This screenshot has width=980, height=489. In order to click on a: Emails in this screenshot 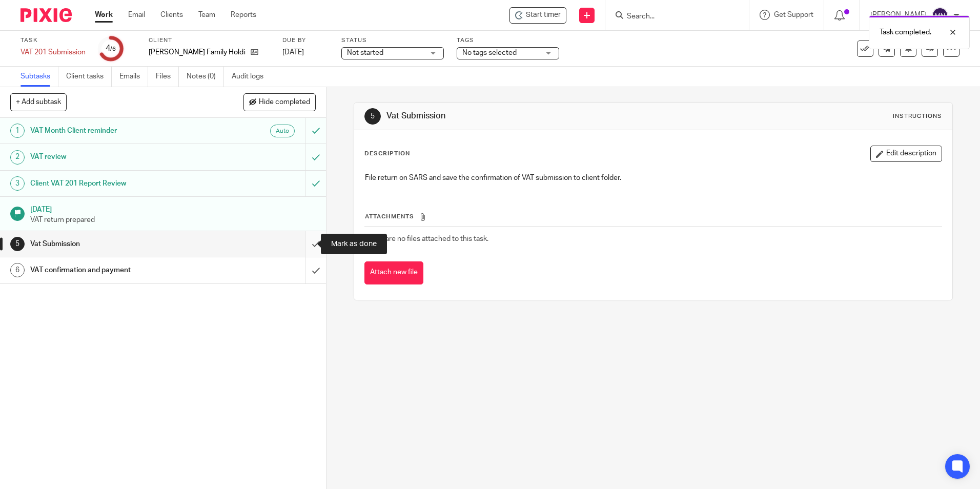, I will do `click(134, 76)`.